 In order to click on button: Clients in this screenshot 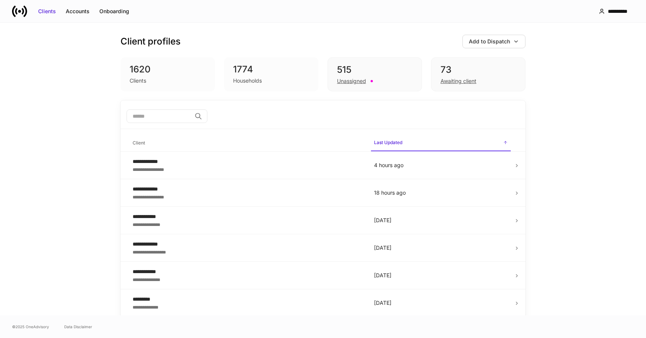, I will do `click(47, 11)`.